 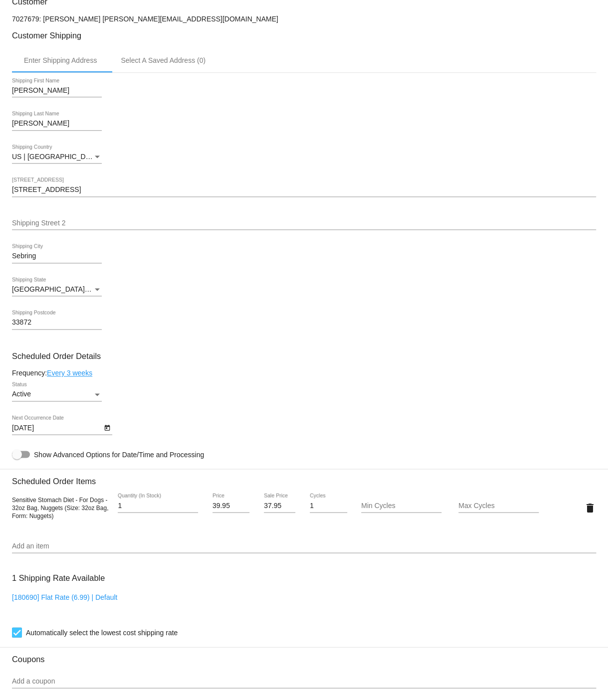 I want to click on input: Cycles, so click(x=328, y=505).